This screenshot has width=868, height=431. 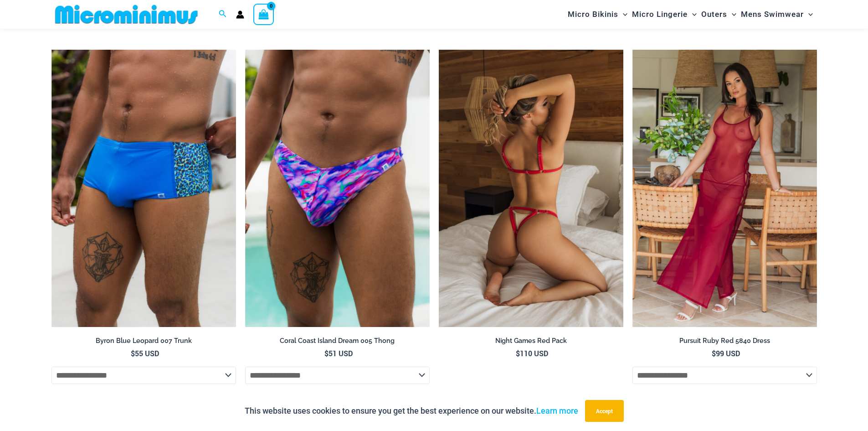 What do you see at coordinates (593, 14) in the screenshot?
I see `span: Micro Bikinis` at bounding box center [593, 14].